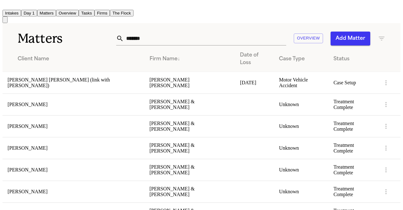 This screenshot has width=403, height=210. Describe the element at coordinates (255, 59) in the screenshot. I see `div: Date of Loss` at that location.